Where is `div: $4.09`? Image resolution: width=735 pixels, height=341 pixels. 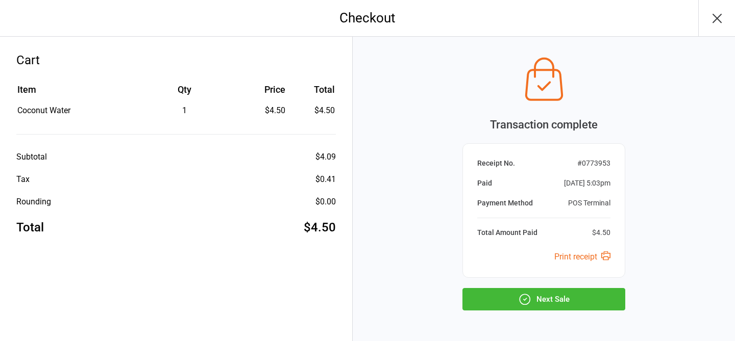 div: $4.09 is located at coordinates (326, 157).